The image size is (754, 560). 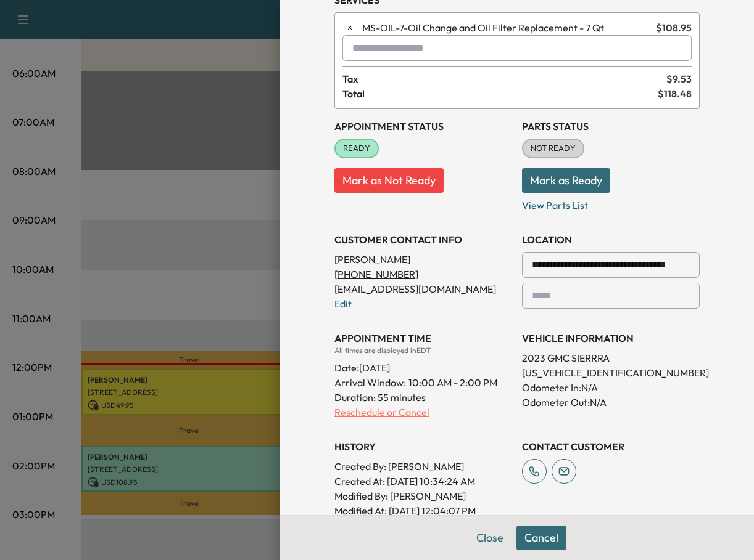 I want to click on span: Total, so click(x=500, y=94).